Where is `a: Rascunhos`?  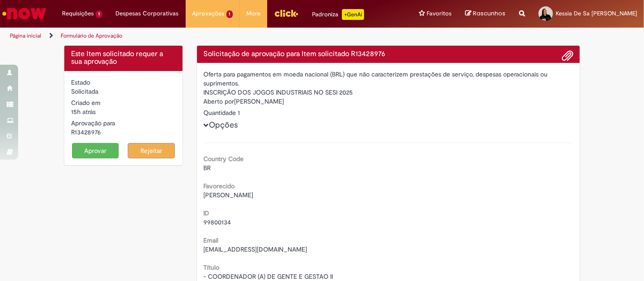 a: Rascunhos is located at coordinates (485, 13).